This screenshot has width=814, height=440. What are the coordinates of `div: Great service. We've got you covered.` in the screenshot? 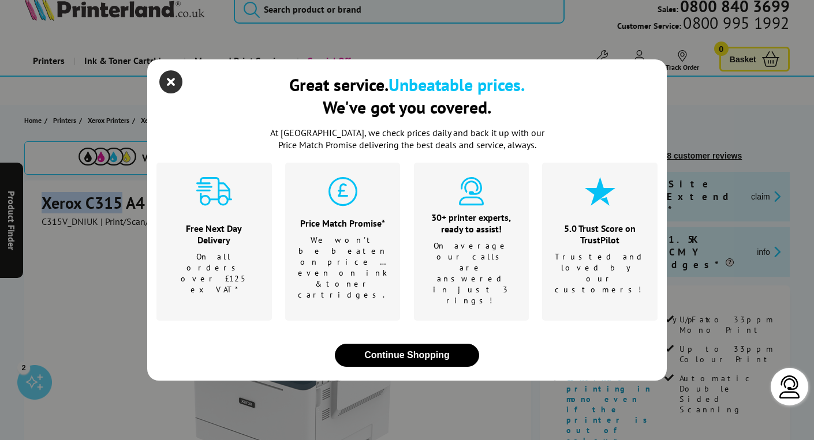 It's located at (407, 96).